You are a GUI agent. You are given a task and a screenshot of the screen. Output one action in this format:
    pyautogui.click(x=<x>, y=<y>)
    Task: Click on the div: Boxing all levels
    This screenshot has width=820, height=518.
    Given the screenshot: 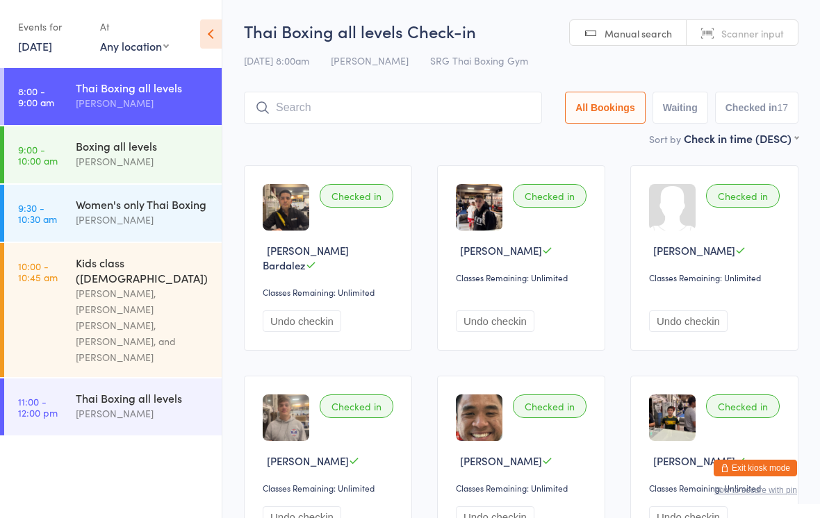 What is the action you would take?
    pyautogui.click(x=142, y=146)
    